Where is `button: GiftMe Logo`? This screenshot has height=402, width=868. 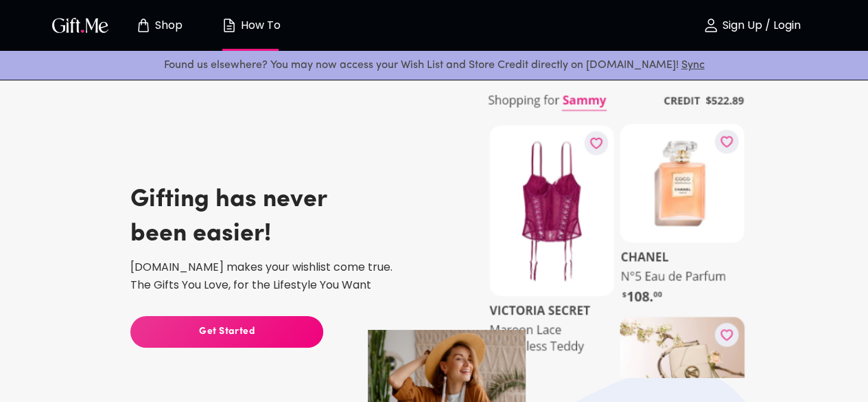 button: GiftMe Logo is located at coordinates (81, 26).